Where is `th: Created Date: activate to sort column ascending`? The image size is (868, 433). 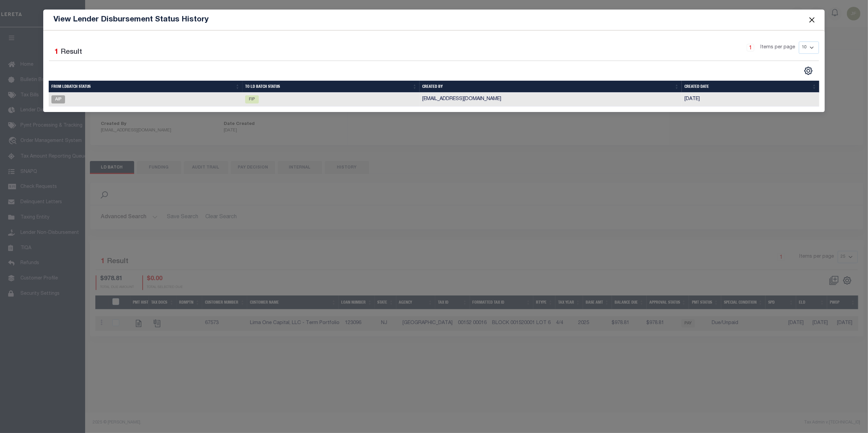
th: Created Date: activate to sort column ascending is located at coordinates (751, 86).